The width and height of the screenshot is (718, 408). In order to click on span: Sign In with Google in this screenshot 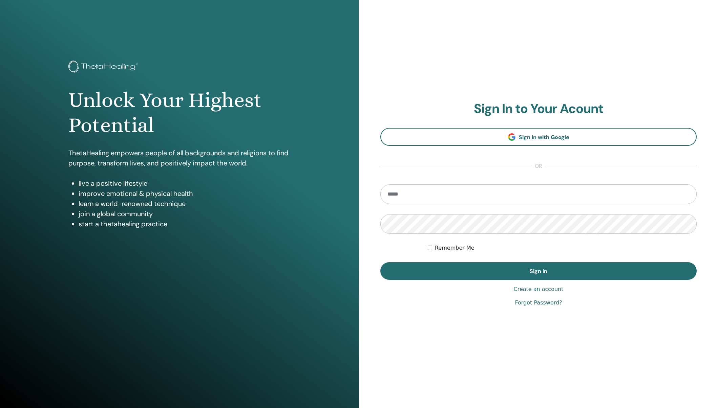, I will do `click(544, 137)`.